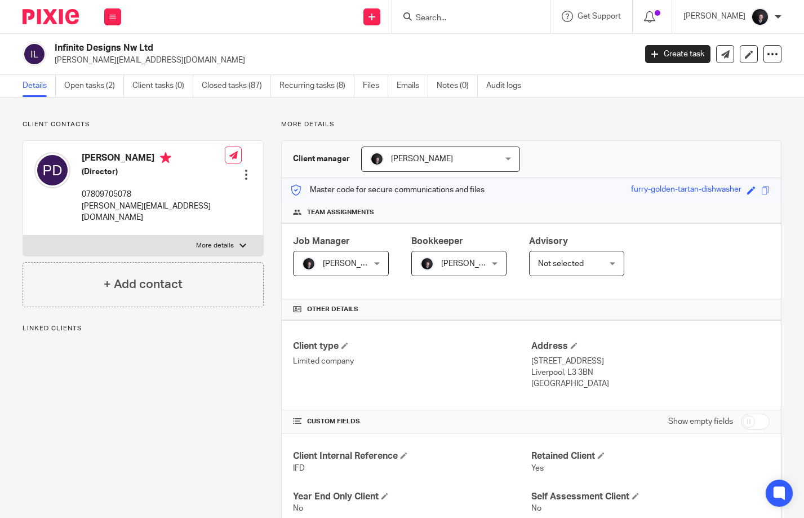 Image resolution: width=804 pixels, height=518 pixels. What do you see at coordinates (340, 212) in the screenshot?
I see `span: Team assignments` at bounding box center [340, 212].